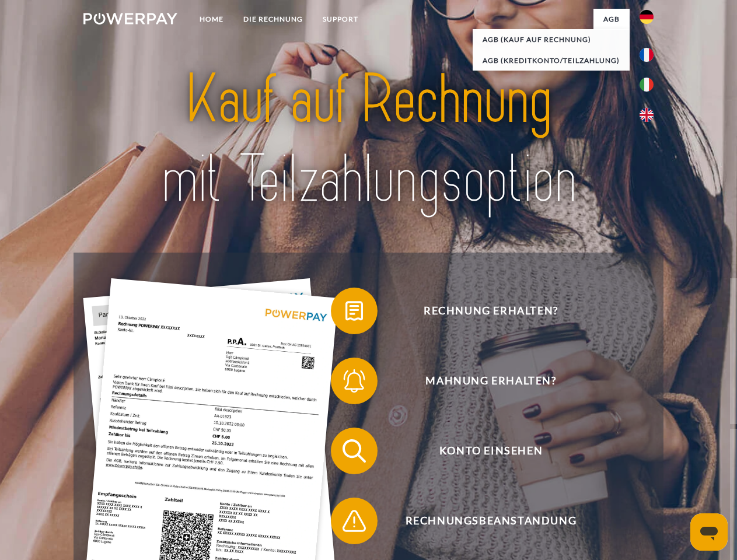  I want to click on a: DIE RECHNUNG, so click(273, 19).